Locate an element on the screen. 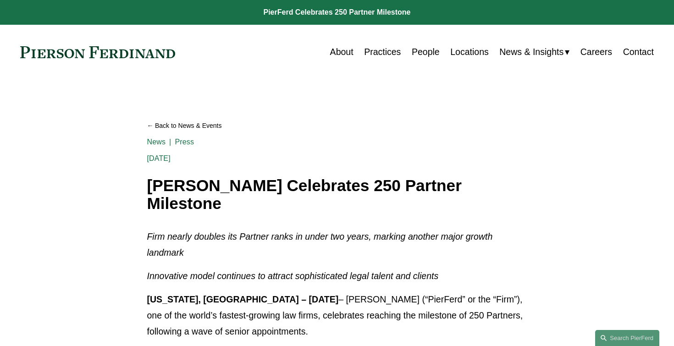 The width and height of the screenshot is (674, 346). a: People is located at coordinates (426, 52).